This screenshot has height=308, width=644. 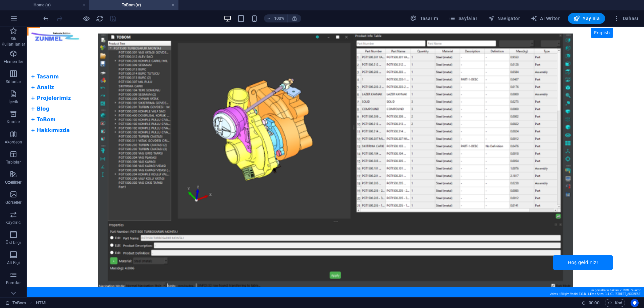 I want to click on p: Görseller, so click(x=13, y=202).